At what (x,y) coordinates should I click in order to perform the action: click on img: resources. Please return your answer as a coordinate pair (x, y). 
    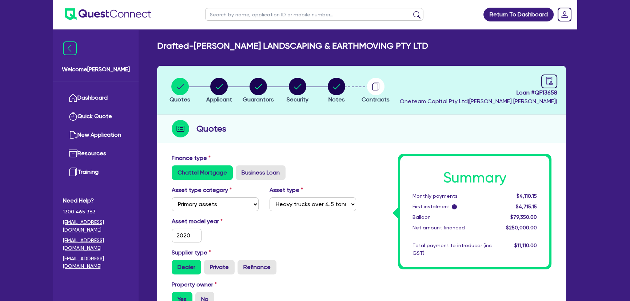
    Looking at the image, I should click on (73, 153).